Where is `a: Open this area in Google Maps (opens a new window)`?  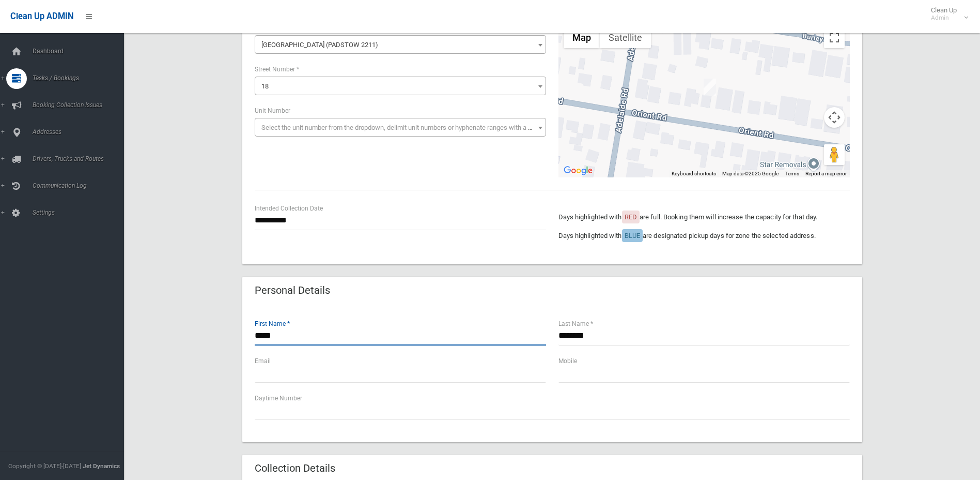 a: Open this area in Google Maps (opens a new window) is located at coordinates (578, 171).